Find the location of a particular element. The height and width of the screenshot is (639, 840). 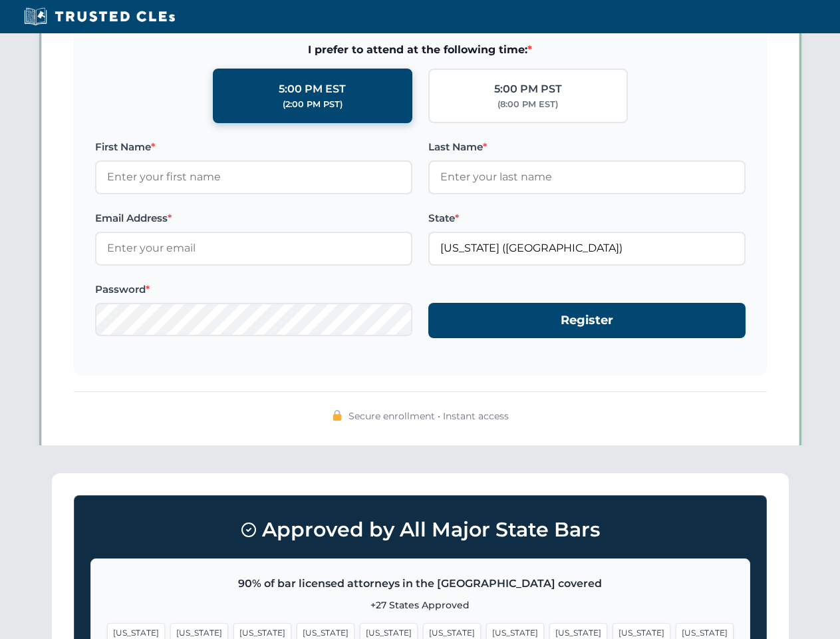

label: Last Name is located at coordinates (587, 147).